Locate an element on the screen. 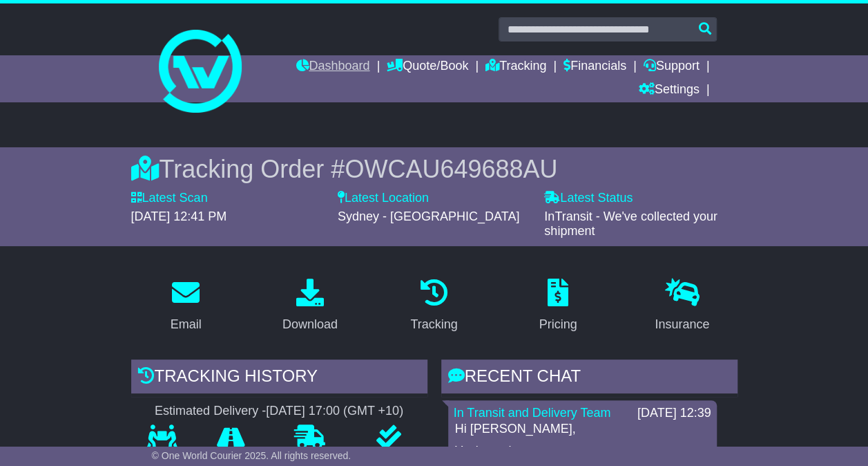  a: Dashboard is located at coordinates (332, 67).